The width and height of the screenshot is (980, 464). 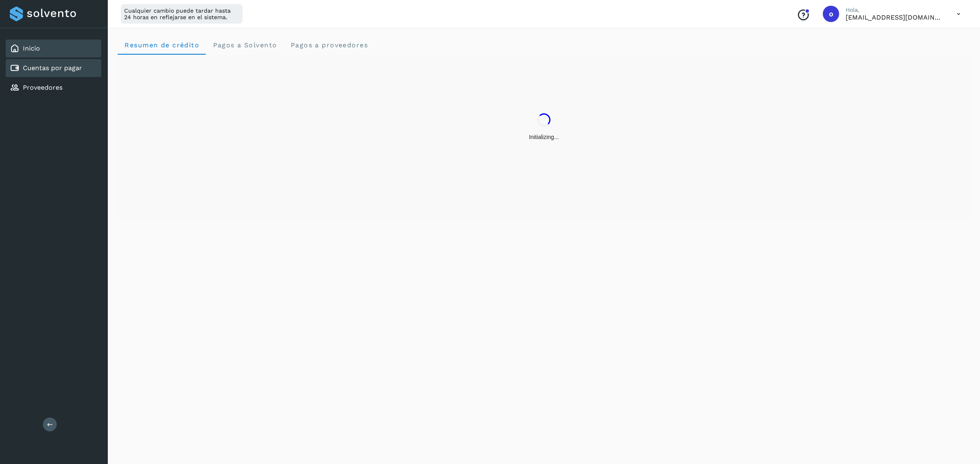 What do you see at coordinates (895, 17) in the screenshot?
I see `p: orlando@rfllogistics.com.mx` at bounding box center [895, 17].